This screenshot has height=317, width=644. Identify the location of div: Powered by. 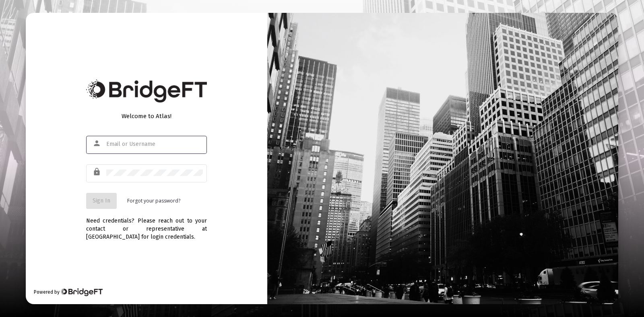
(68, 292).